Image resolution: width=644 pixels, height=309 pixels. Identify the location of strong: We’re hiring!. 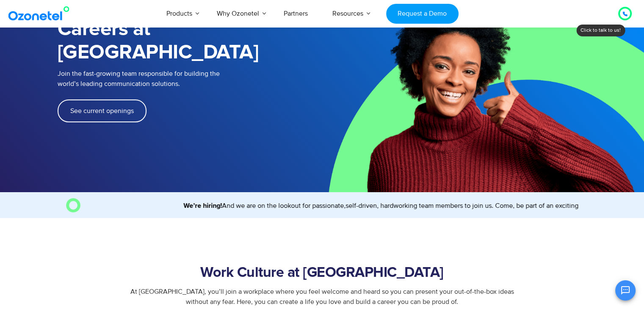
(196, 206).